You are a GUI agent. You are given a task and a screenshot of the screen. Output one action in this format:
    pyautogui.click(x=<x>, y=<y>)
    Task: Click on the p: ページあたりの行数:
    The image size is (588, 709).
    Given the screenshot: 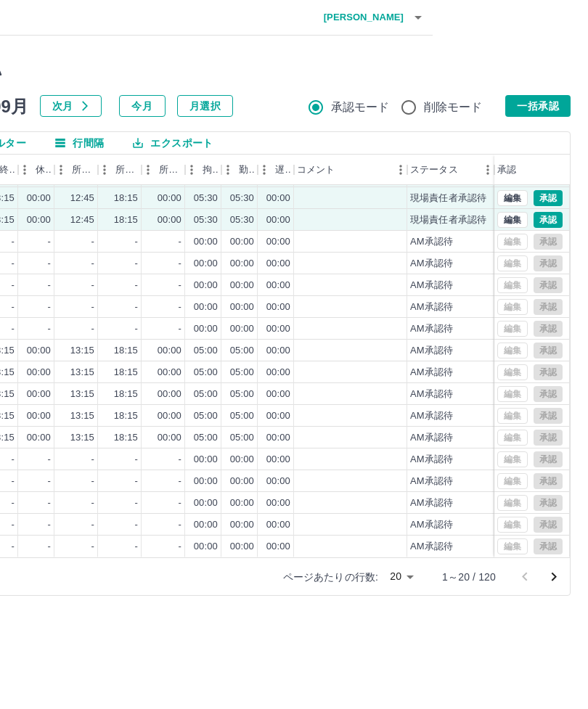 What is the action you would take?
    pyautogui.click(x=330, y=577)
    